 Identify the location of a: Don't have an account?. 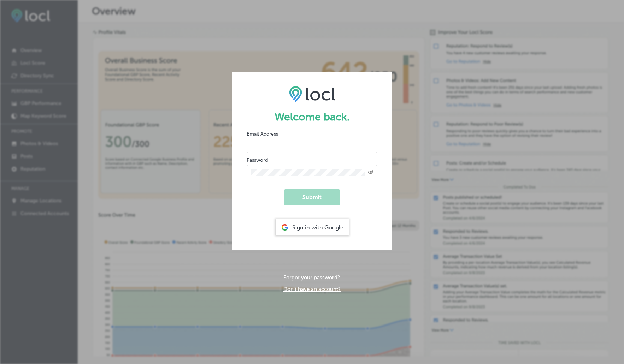
(312, 289).